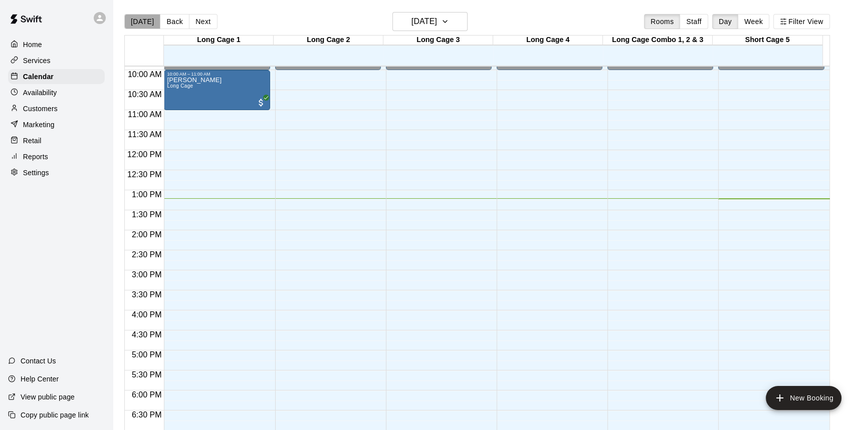 The image size is (868, 430). Describe the element at coordinates (56, 141) in the screenshot. I see `a: Retail` at that location.